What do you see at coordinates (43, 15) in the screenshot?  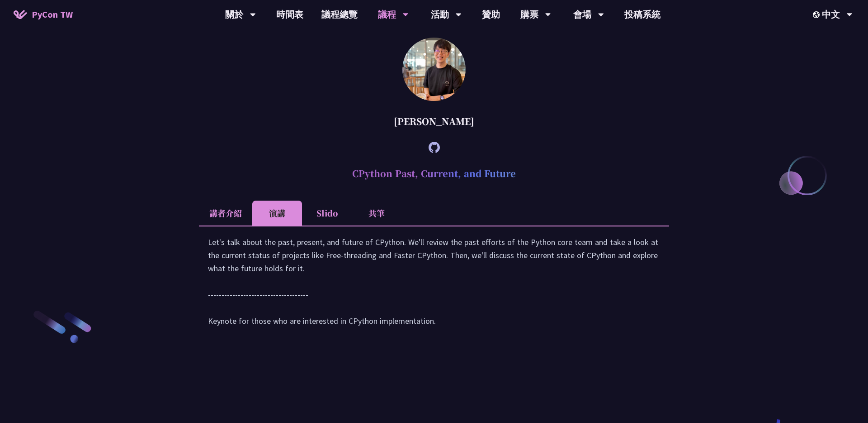 I see `a: PyCon TW` at bounding box center [43, 15].